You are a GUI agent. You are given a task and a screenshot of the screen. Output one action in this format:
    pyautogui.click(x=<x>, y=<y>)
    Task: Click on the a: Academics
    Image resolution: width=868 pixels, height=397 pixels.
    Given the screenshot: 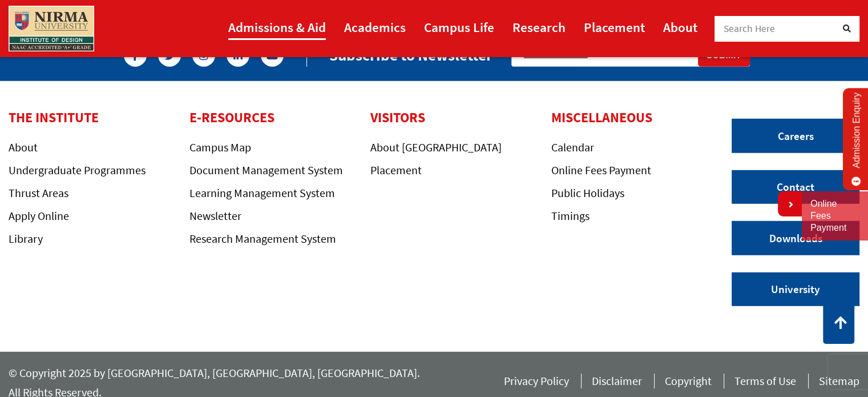 What is the action you would take?
    pyautogui.click(x=375, y=27)
    